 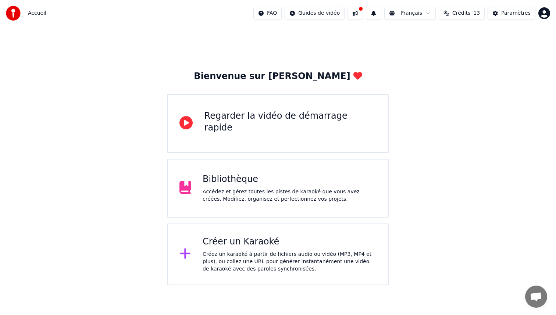 What do you see at coordinates (476, 13) in the screenshot?
I see `span: 13` at bounding box center [476, 13].